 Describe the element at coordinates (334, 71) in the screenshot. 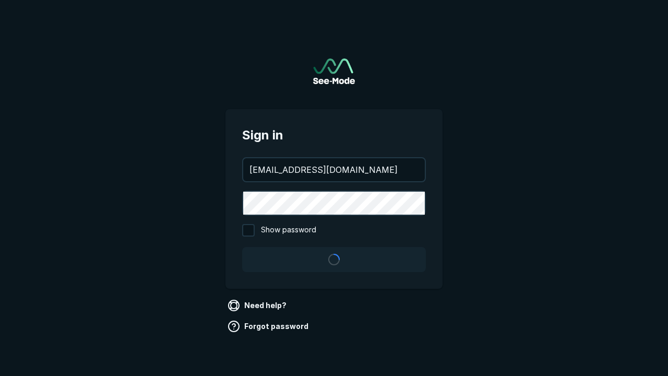

I see `a: Go to sign in` at that location.